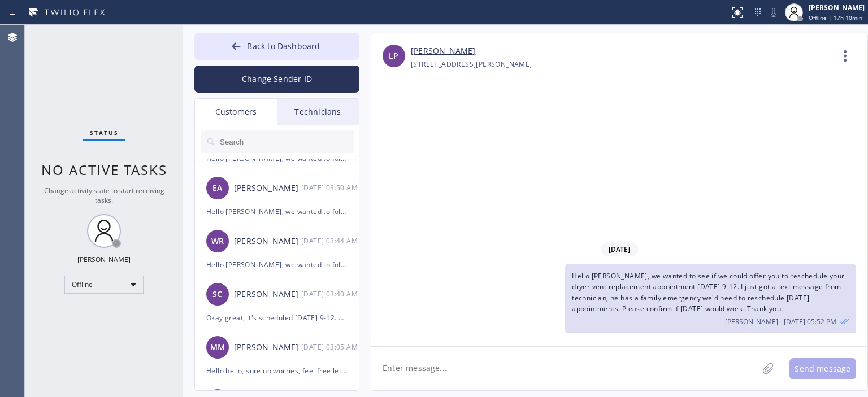 This screenshot has width=868, height=397. I want to click on button: Back to Dashboard, so click(277, 46).